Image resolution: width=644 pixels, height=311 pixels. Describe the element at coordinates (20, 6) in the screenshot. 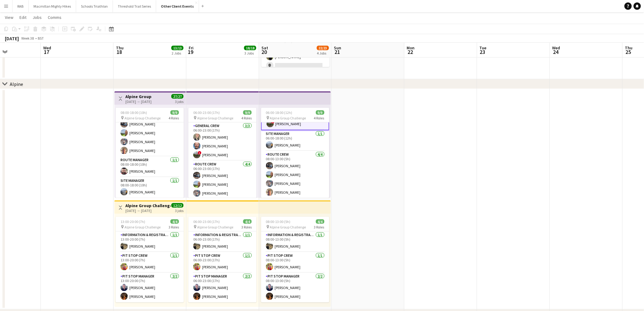

I see `button: RAB` at that location.